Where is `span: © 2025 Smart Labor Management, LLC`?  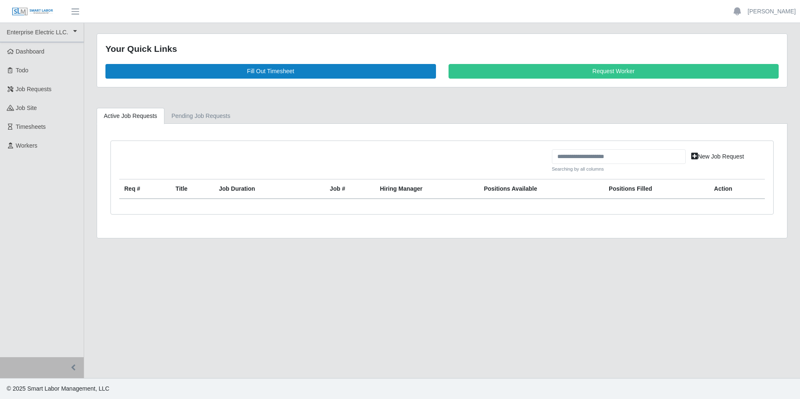
span: © 2025 Smart Labor Management, LLC is located at coordinates (58, 389).